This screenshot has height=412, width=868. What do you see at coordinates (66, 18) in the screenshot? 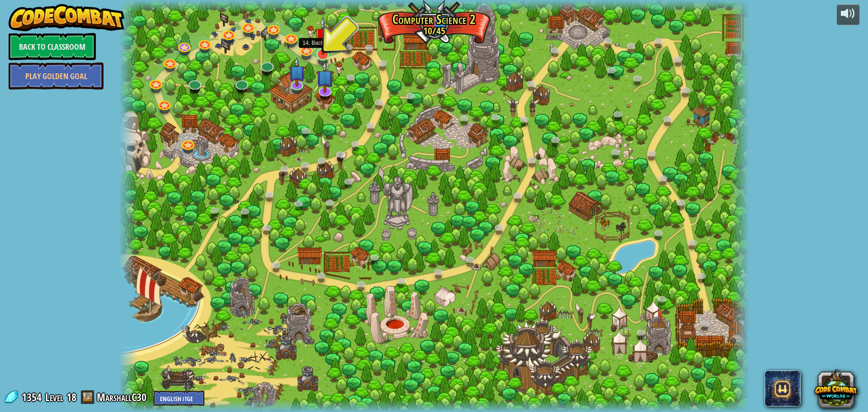
I see `img: CodeCombat - Learn how to code by playing a game` at bounding box center [66, 18].